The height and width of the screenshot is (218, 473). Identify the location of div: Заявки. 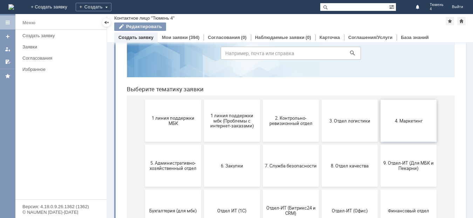
(62, 47).